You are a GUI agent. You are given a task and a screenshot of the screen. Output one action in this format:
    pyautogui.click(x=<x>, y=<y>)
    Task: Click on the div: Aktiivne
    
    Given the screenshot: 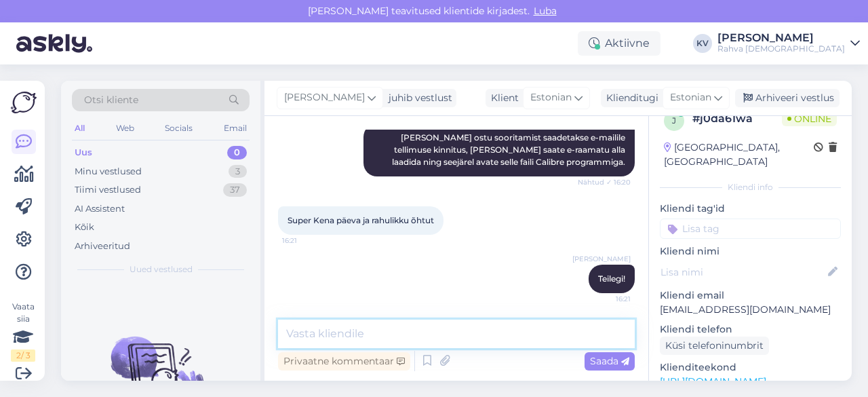 What is the action you would take?
    pyautogui.click(x=620, y=43)
    